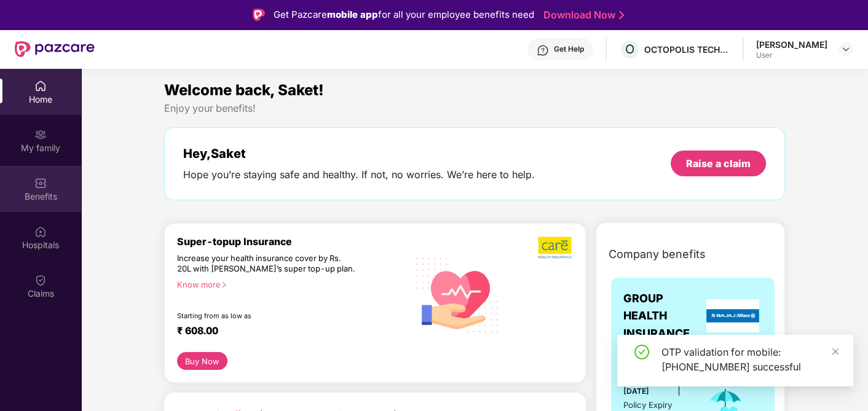  What do you see at coordinates (568, 49) in the screenshot?
I see `div: Get Help` at bounding box center [568, 49].